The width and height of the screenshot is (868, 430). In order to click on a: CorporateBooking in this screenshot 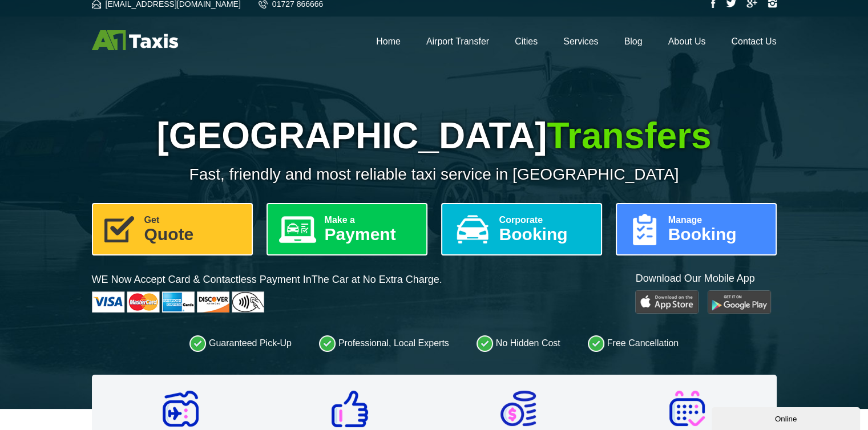, I will do `click(522, 230)`.